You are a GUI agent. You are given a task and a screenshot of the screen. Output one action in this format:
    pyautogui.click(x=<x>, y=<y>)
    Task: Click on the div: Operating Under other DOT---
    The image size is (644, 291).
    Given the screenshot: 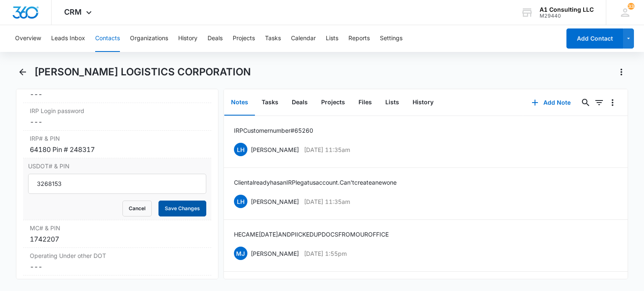 What is the action you would take?
    pyautogui.click(x=117, y=262)
    